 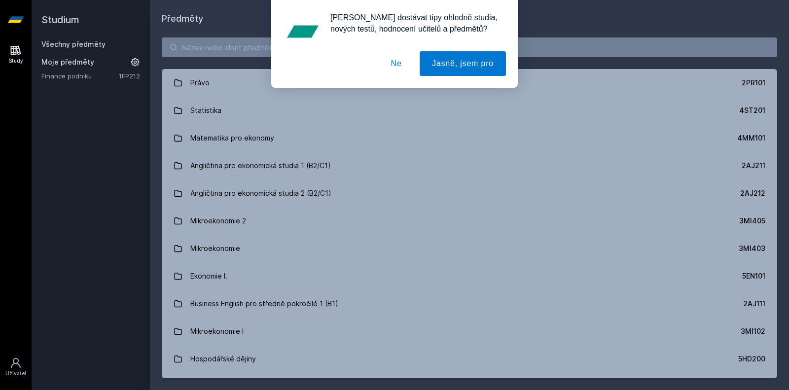 What do you see at coordinates (396, 64) in the screenshot?
I see `button: Ne` at bounding box center [396, 64].